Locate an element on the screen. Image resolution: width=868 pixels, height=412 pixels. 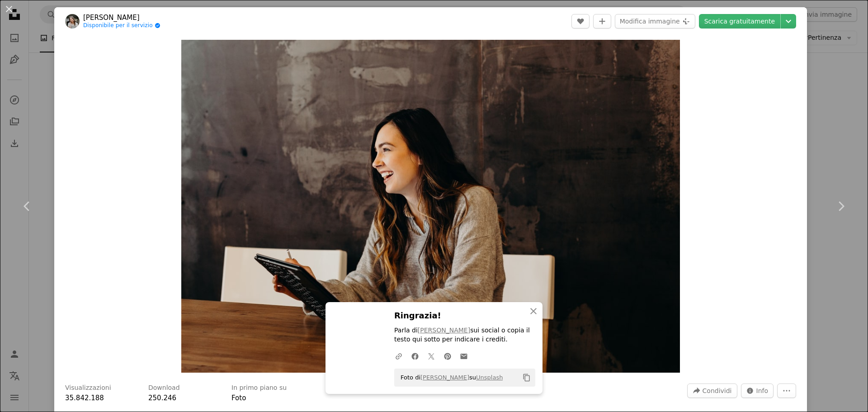
h3: Ringrazia! is located at coordinates (465, 315).